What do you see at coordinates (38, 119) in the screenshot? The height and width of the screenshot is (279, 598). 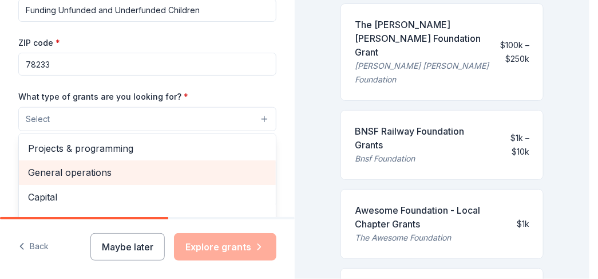 I see `span: Select` at bounding box center [38, 119].